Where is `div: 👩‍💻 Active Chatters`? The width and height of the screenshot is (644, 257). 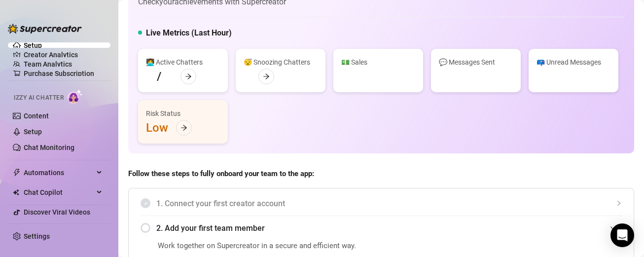 div: 👩‍💻 Active Chatters is located at coordinates (183, 62).